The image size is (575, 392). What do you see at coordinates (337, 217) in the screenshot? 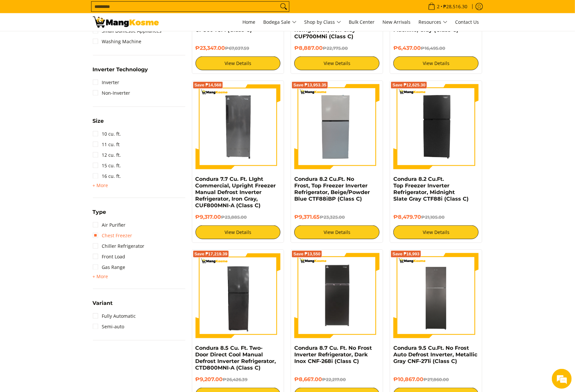
I see `h6: ₱9,371.65` at bounding box center [337, 217].